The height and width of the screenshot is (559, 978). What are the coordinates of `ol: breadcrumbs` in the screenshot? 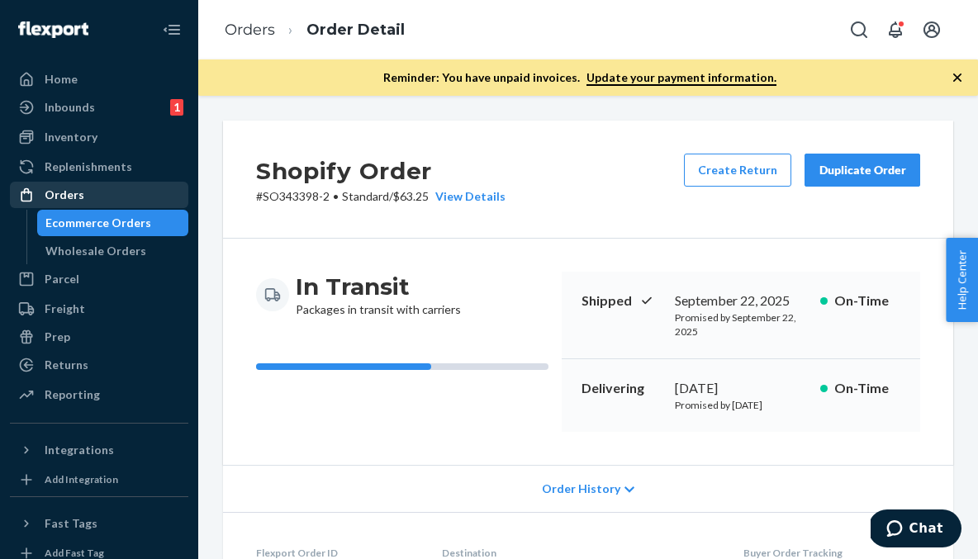 It's located at (315, 30).